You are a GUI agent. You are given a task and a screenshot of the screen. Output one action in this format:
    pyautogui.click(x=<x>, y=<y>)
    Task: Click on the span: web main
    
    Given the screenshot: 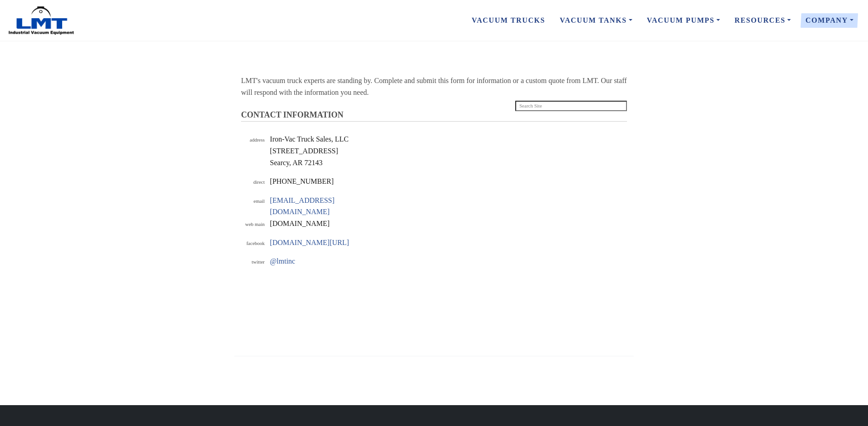 What is the action you would take?
    pyautogui.click(x=254, y=224)
    